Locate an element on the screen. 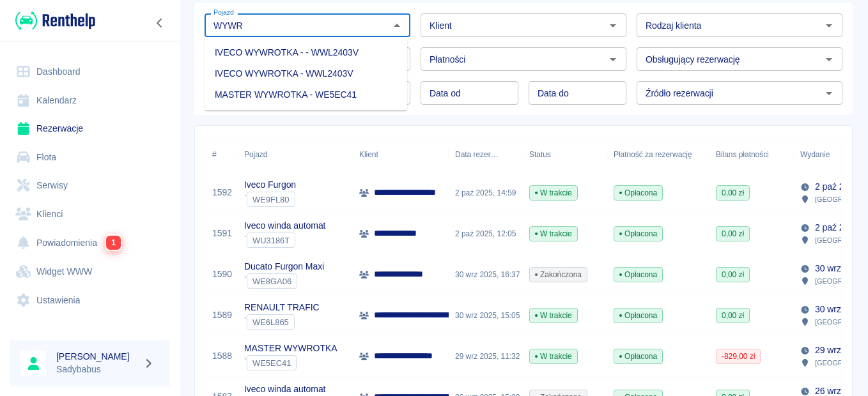 Image resolution: width=868 pixels, height=396 pixels. a: Ustawienia is located at coordinates (90, 301).